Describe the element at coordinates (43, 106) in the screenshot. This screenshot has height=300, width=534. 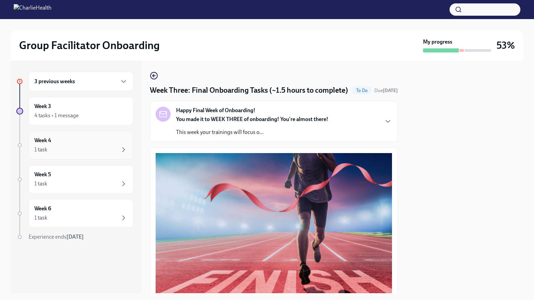
I see `h6: Week 3` at that location.